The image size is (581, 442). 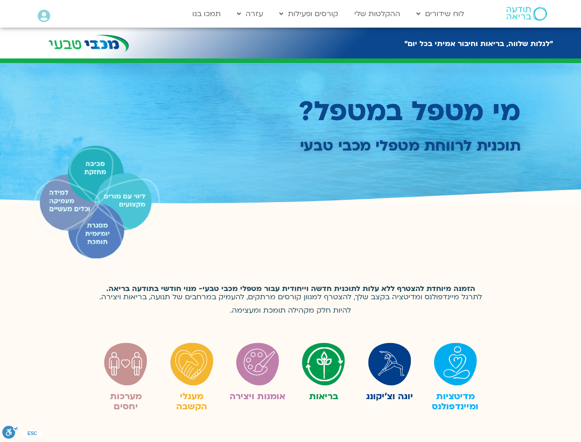 What do you see at coordinates (448, 112) in the screenshot?
I see `span: מטפל` at bounding box center [448, 112].